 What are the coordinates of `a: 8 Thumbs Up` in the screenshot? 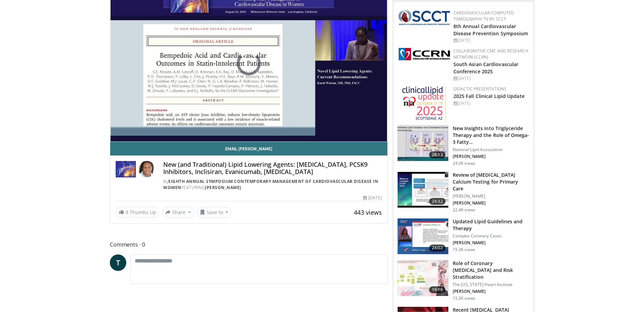 It's located at (137, 212).